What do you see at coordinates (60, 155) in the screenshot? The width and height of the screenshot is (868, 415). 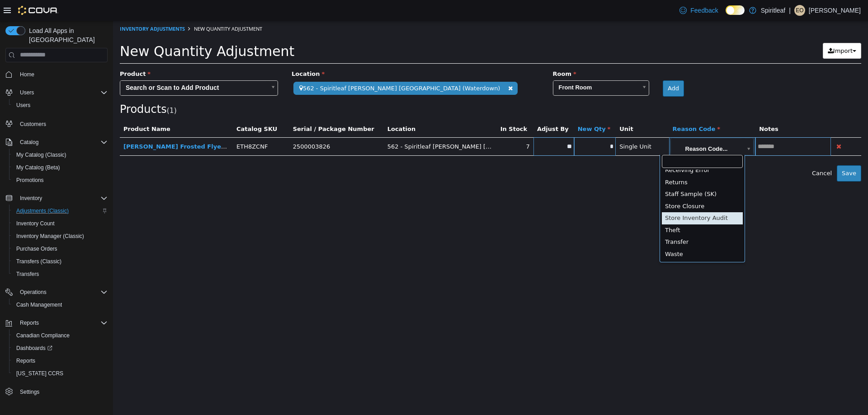 I see `button: My Catalog (Classic)` at bounding box center [60, 155].